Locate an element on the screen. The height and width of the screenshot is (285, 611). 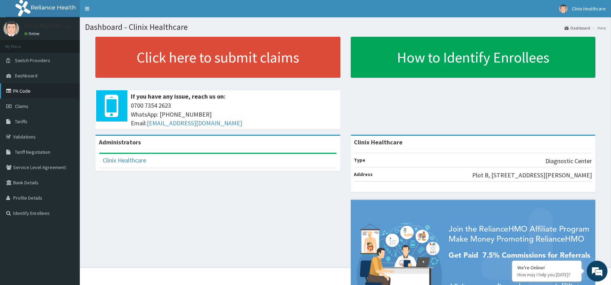
textarea: Type your message and hit 'Enter' is located at coordinates (68, 202).